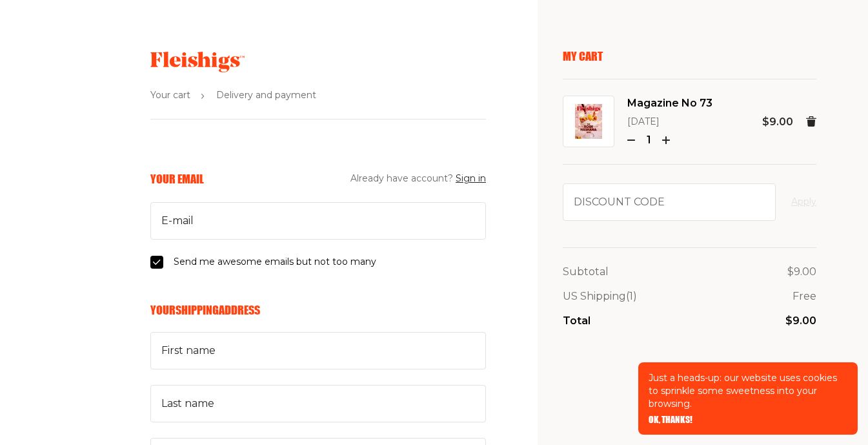 The height and width of the screenshot is (445, 868). Describe the element at coordinates (318, 221) in the screenshot. I see `input: E-mail` at that location.